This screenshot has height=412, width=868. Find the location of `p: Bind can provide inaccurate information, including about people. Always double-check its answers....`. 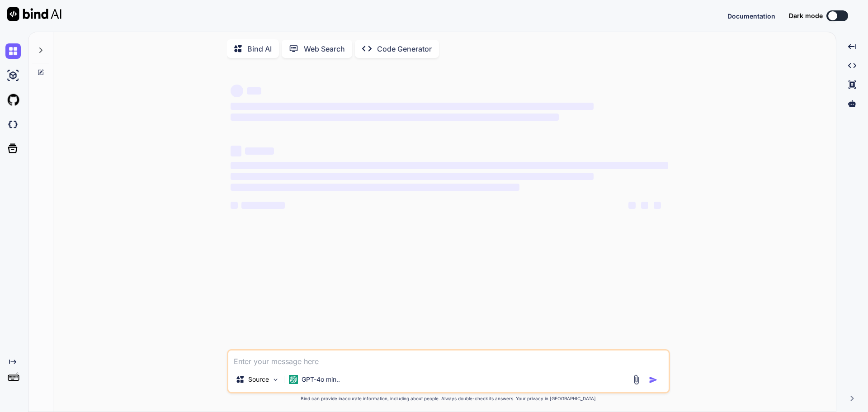

p: Bind can provide inaccurate information, including about people. Always double-check its answers.... is located at coordinates (448, 398).